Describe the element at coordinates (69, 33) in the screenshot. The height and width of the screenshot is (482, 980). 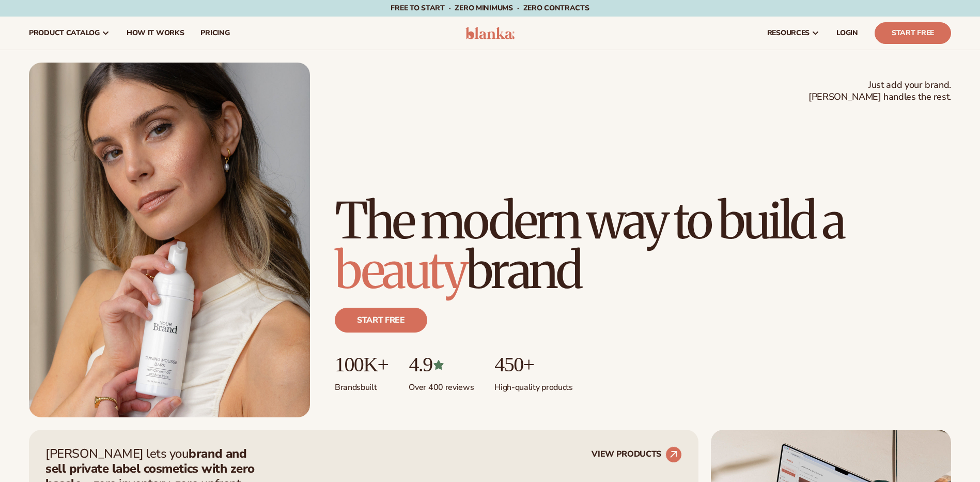
I see `a: product catalog` at that location.